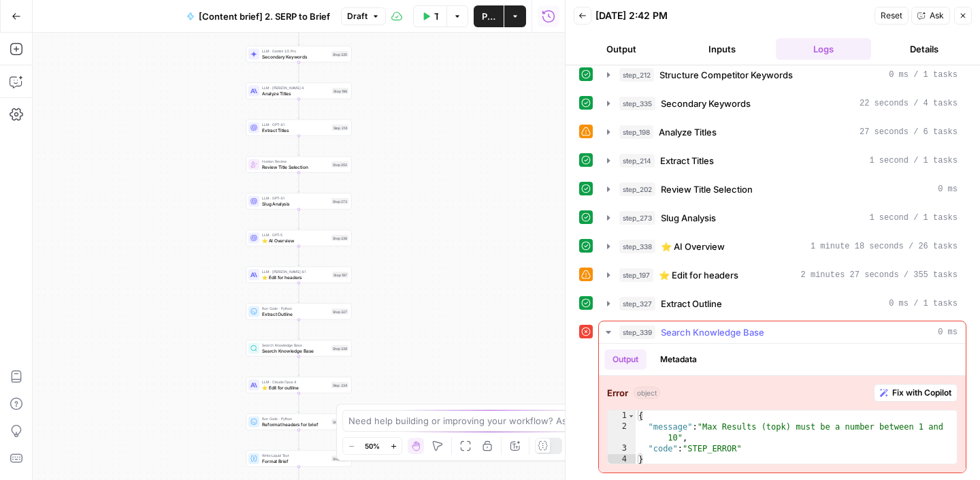 The image size is (980, 480). I want to click on span: Write Liquid Text, so click(295, 455).